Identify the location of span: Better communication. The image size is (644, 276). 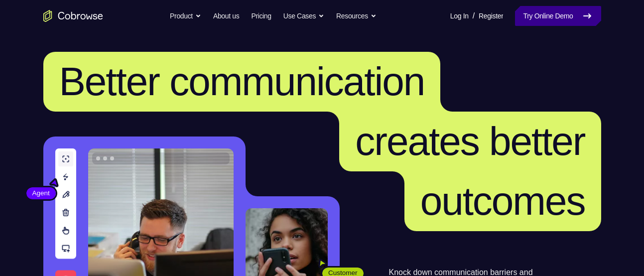
(242, 81).